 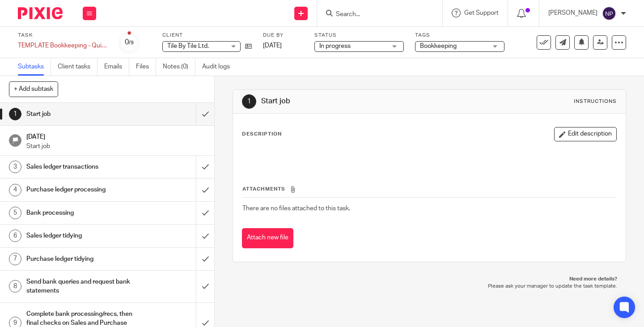 What do you see at coordinates (62, 46) in the screenshot?
I see `div: TEMPLATE Bookkeeping - Quickbooks/Sage - - July` at bounding box center [62, 46].